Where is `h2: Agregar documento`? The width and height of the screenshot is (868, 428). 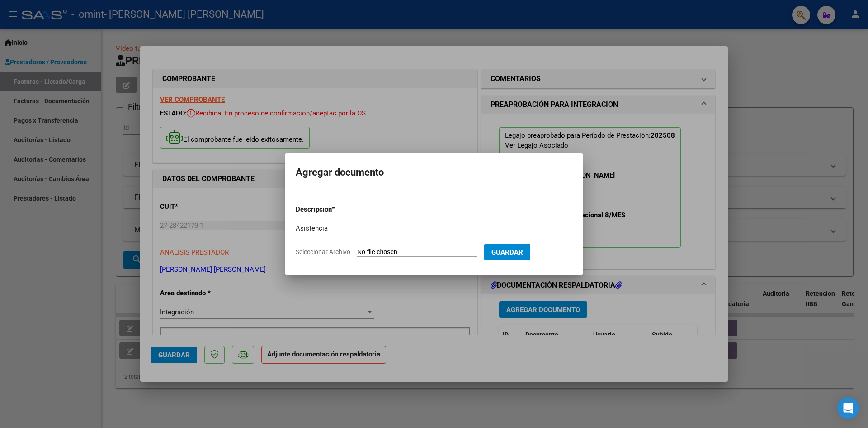 h2: Agregar documento is located at coordinates (434, 173).